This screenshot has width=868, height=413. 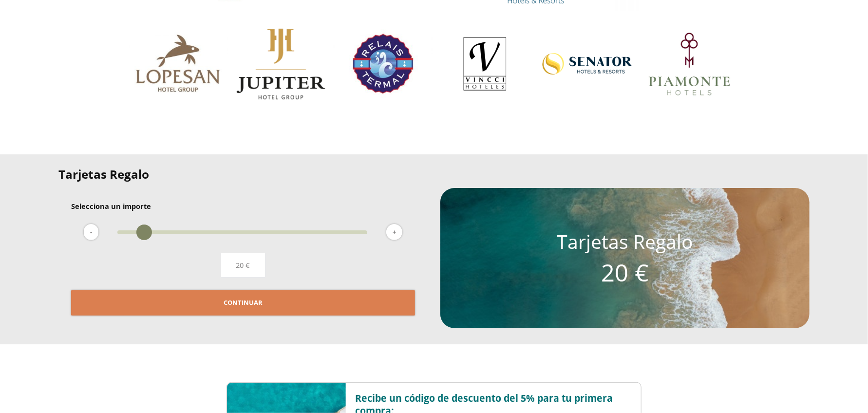 I want to click on a: Continuar, so click(x=243, y=303).